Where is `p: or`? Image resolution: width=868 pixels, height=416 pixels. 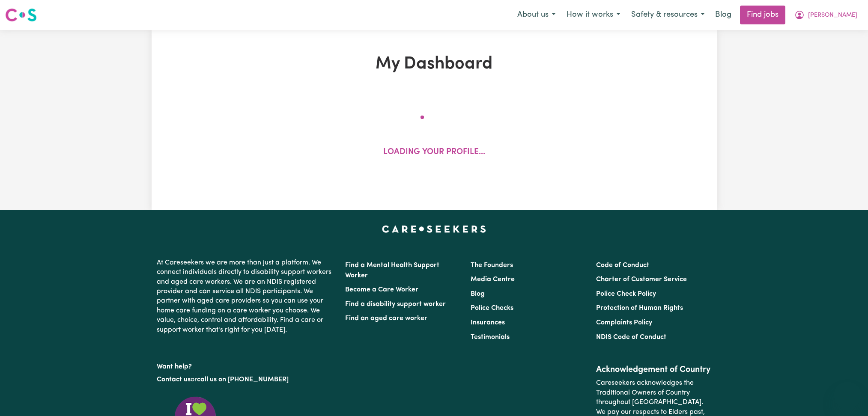 p: or is located at coordinates (246, 380).